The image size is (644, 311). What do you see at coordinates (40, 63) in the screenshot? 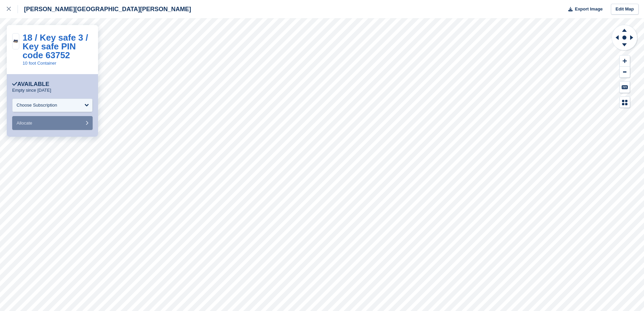
I see `a: 10 foot Container` at bounding box center [40, 63].